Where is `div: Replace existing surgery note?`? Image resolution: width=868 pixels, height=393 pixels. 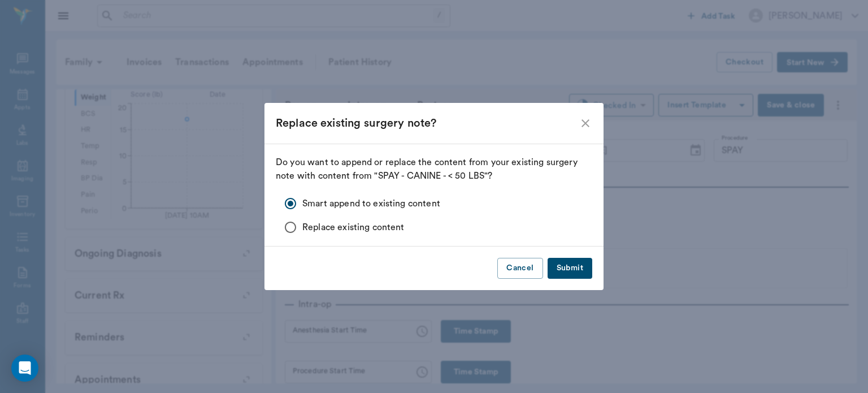
div: Replace existing surgery note? is located at coordinates (427, 123).